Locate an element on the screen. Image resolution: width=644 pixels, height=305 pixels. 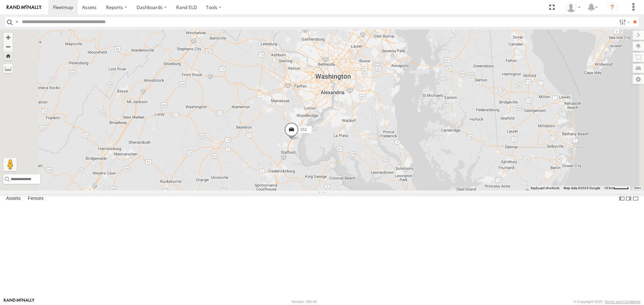
label: Search Query is located at coordinates (17, 22).